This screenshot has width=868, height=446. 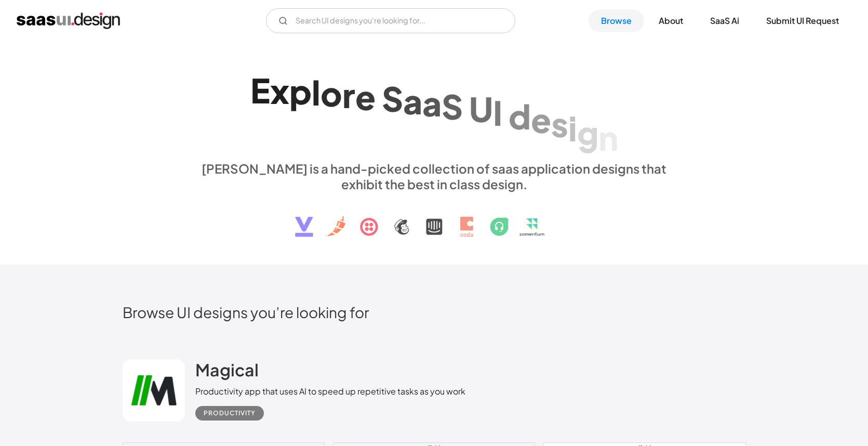 I want to click on input: Search UI designs you're looking for..., so click(x=390, y=21).